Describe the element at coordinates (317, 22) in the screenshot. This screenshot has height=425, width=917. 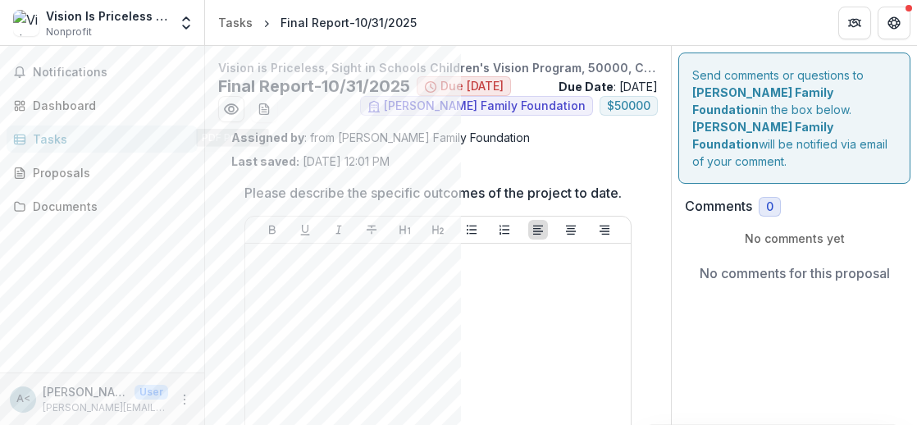
I see `nav: breadcrumb` at that location.